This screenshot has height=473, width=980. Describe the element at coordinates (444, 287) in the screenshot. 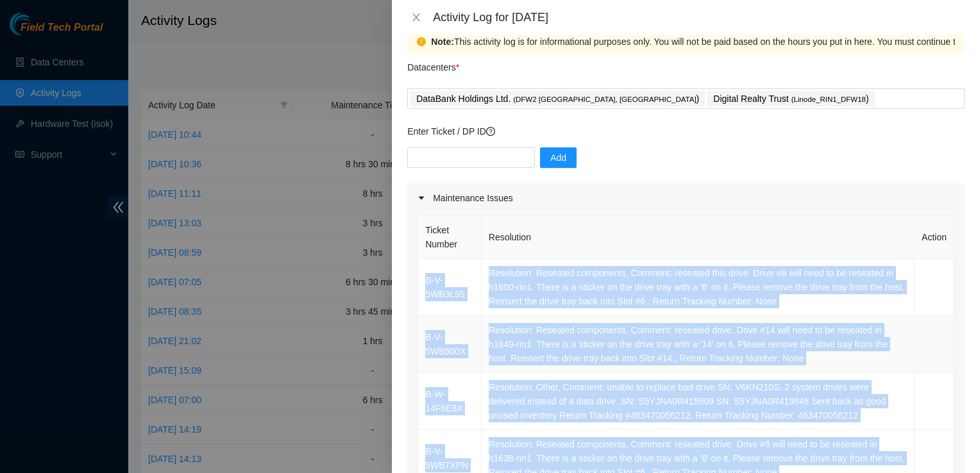

I see `a: B-V-5WB3L95` at that location.